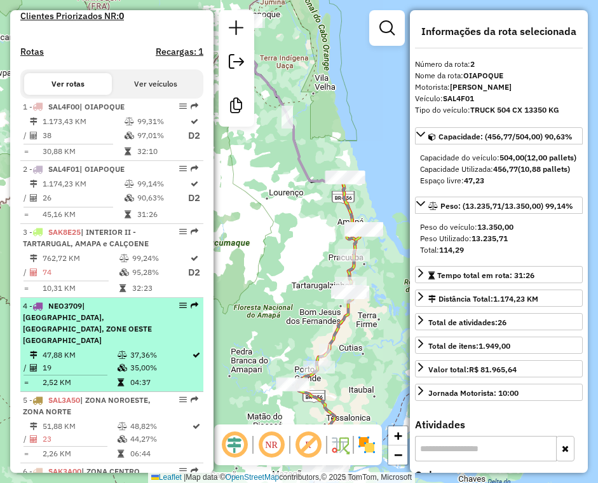 The height and width of the screenshot is (483, 598). What do you see at coordinates (483, 75) in the screenshot?
I see `strong: OIAPOQUE` at bounding box center [483, 75].